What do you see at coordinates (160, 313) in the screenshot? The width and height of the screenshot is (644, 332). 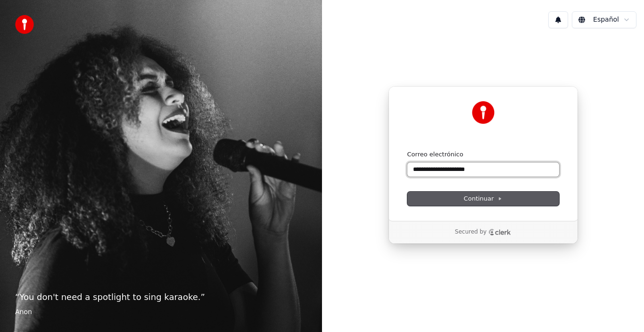 I see `footer: Anon` at bounding box center [160, 313].